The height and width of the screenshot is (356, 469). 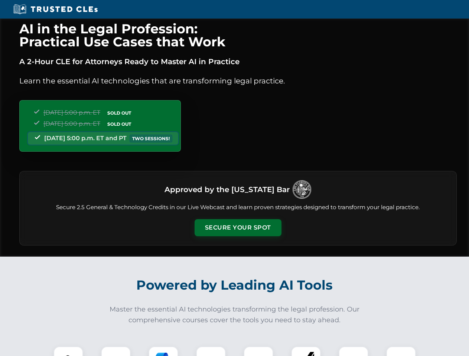 I want to click on img: Logo, so click(x=302, y=190).